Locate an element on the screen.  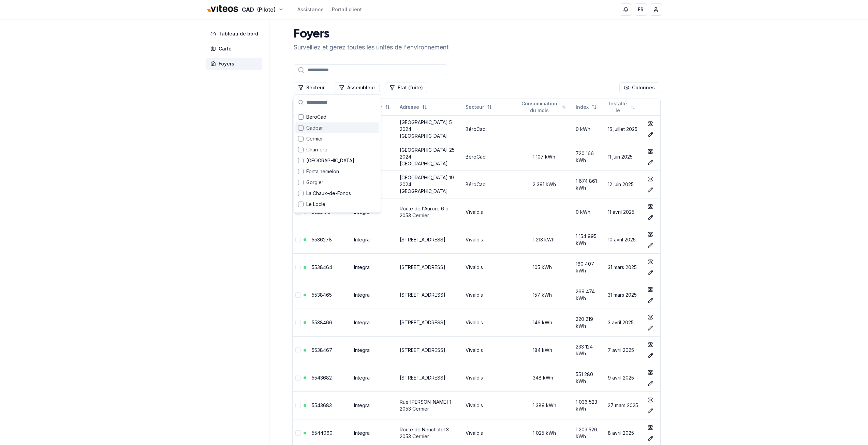
span: Foyers is located at coordinates (227, 64).